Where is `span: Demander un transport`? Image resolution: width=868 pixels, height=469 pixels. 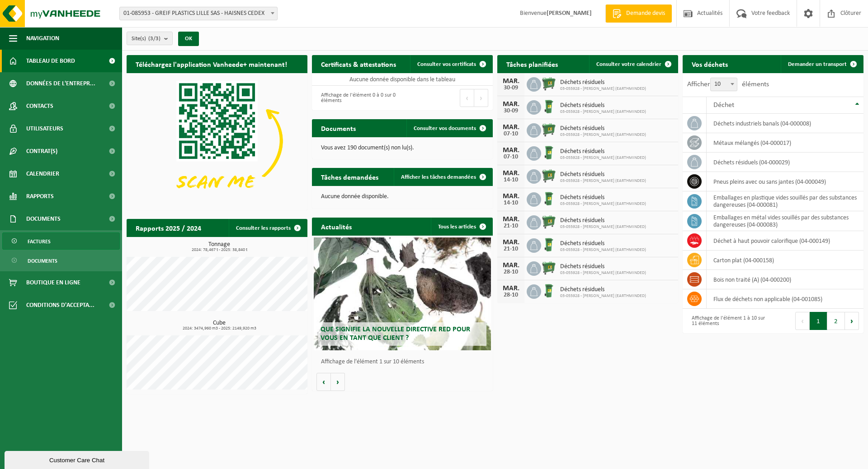
span: Demander un transport is located at coordinates (817, 64).